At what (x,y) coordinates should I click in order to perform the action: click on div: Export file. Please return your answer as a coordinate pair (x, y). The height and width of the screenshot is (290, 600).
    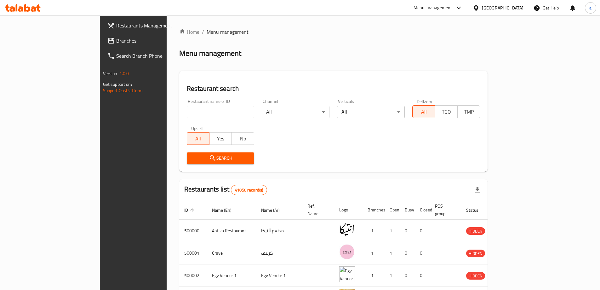
    Looking at the image, I should click on (478, 190).